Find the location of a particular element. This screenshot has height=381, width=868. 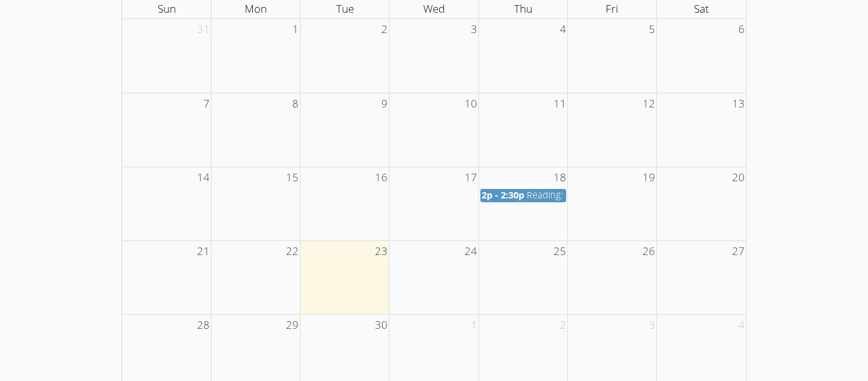

span: 24 is located at coordinates (471, 251).